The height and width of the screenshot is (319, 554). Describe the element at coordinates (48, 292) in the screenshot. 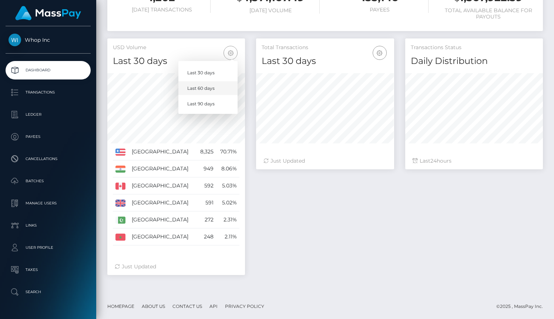

I see `a: Search` at that location.